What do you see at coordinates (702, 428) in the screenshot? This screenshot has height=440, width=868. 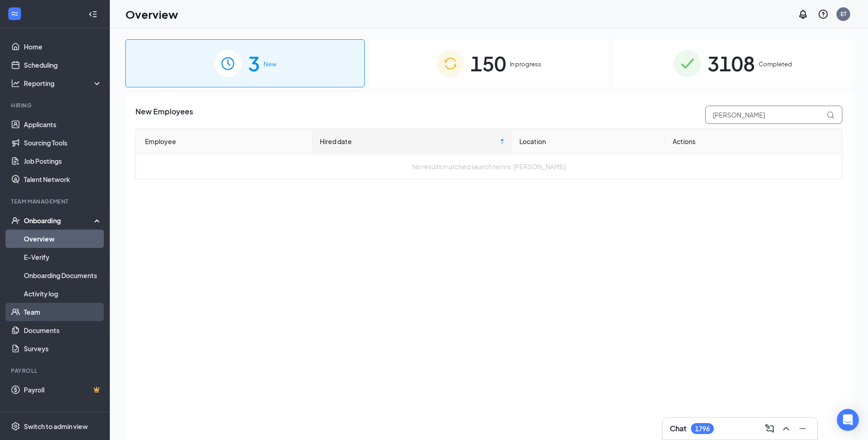 I see `div: 1796` at bounding box center [702, 428].